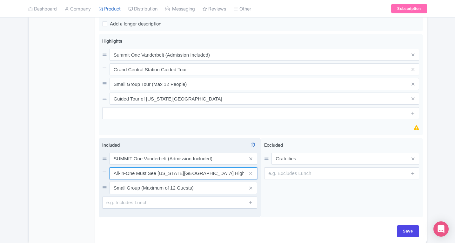 This screenshot has width=455, height=243. I want to click on span: Highlights, so click(112, 41).